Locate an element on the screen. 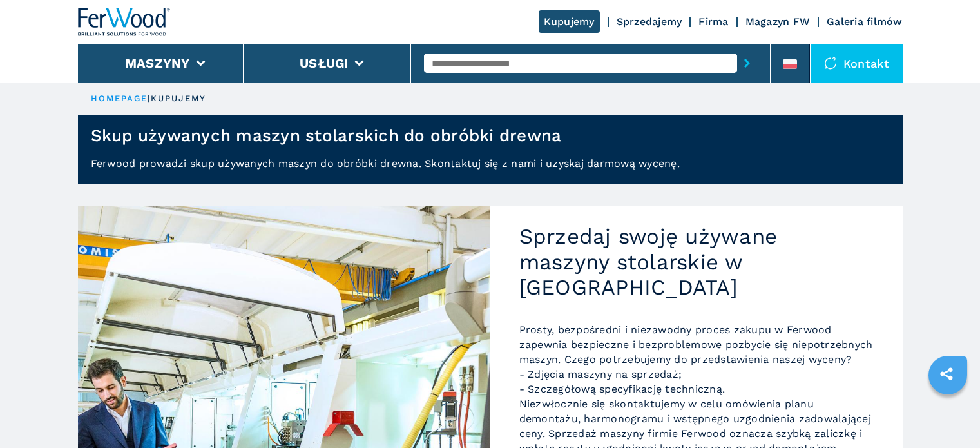 The width and height of the screenshot is (980, 448). a: Magazyn FW is located at coordinates (777, 22).